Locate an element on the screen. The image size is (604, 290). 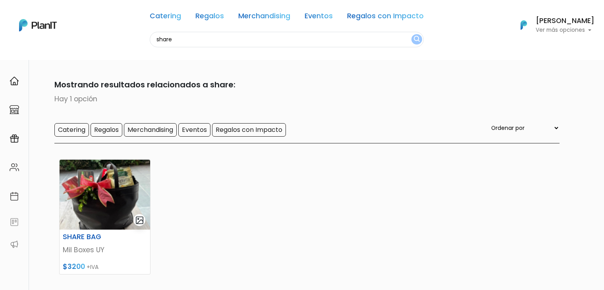
img: marketplace-4ceaa7011d94191e9ded77b95e3339b90024bf715f7c57f8cf31f2d8c509eaba.svg is located at coordinates (14, 110).